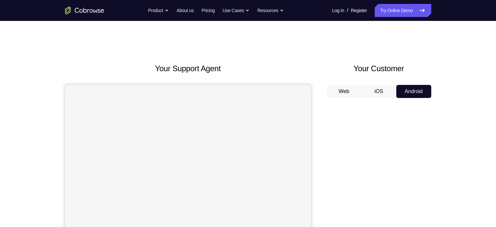 This screenshot has height=227, width=496. I want to click on button: Web, so click(344, 92).